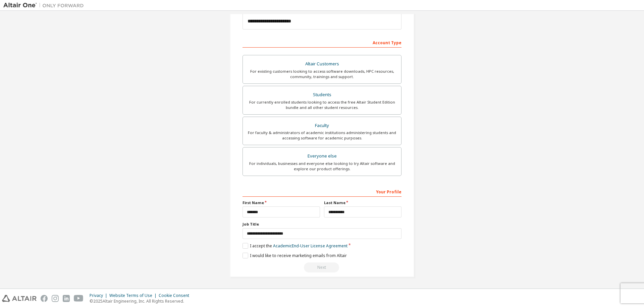 This screenshot has height=308, width=644. I want to click on img: instagram.svg, so click(55, 298).